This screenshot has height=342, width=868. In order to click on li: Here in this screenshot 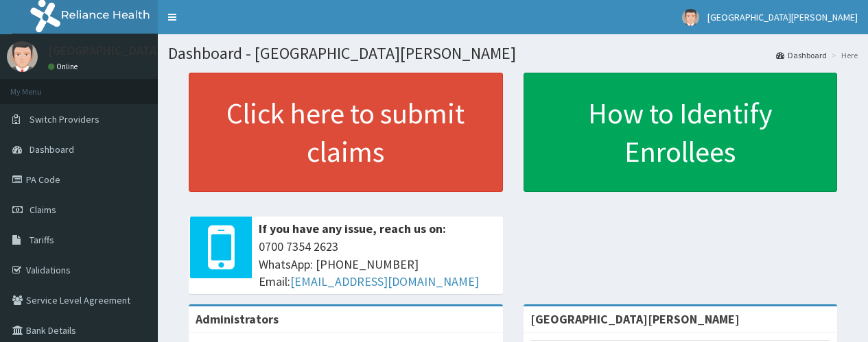, I will do `click(842, 54)`.